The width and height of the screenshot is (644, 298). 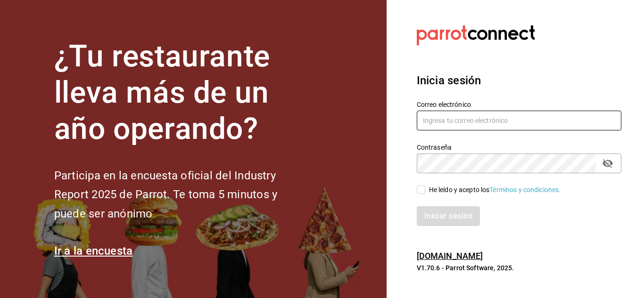 What do you see at coordinates (181, 195) in the screenshot?
I see `h2: Participa en la encuesta oficial del Industry Report 2025 de Parrot. Te toma 5 minutos y puede se...` at bounding box center [181, 195].